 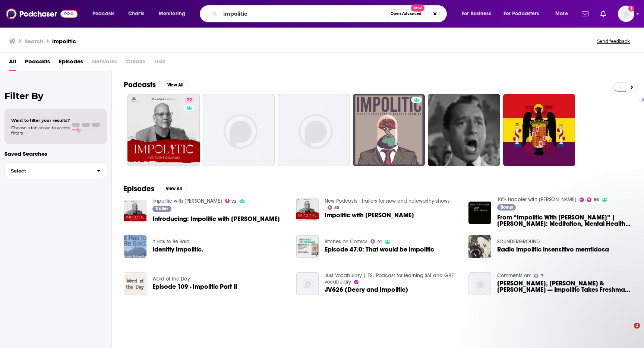 What do you see at coordinates (406, 14) in the screenshot?
I see `button: Open AdvancedNew` at bounding box center [406, 14].